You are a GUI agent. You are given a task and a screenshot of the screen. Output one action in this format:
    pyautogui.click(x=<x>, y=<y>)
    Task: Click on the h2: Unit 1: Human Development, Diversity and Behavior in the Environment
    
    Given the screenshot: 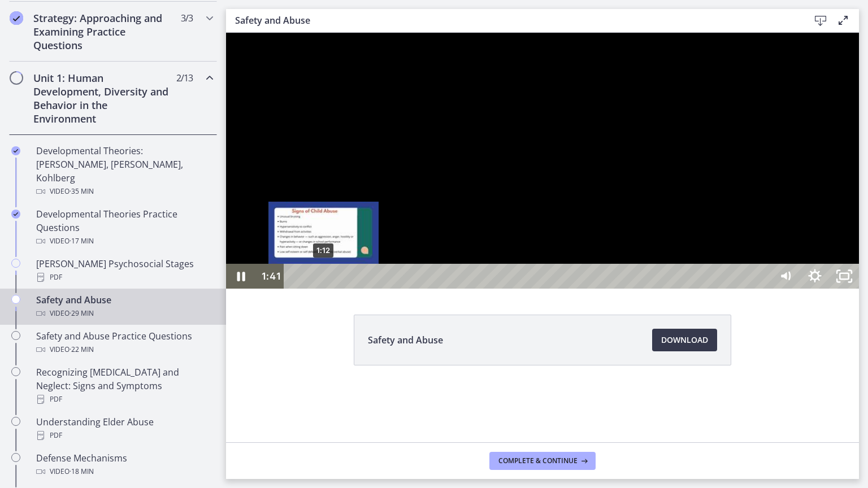 What is the action you would take?
    pyautogui.click(x=103, y=98)
    